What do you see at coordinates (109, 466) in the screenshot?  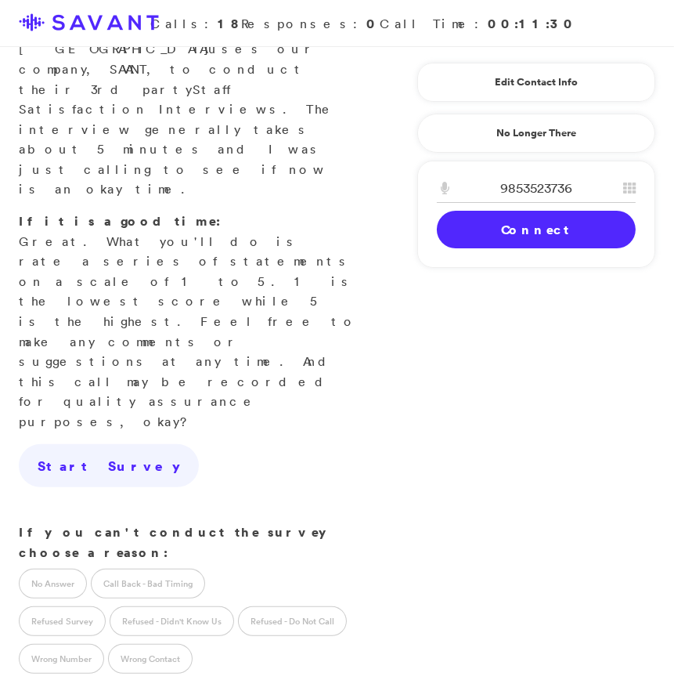 I see `a: Start Survey` at bounding box center [109, 466].